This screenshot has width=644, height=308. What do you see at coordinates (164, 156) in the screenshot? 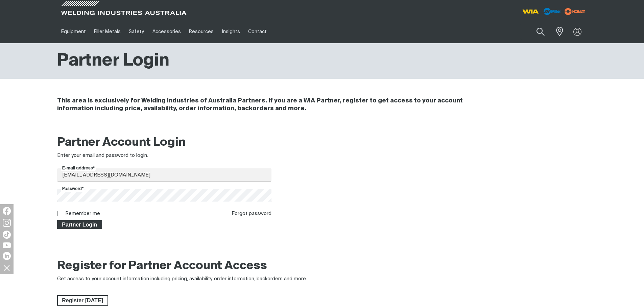
I see `div: Enter your email and password to login.` at bounding box center [164, 156].